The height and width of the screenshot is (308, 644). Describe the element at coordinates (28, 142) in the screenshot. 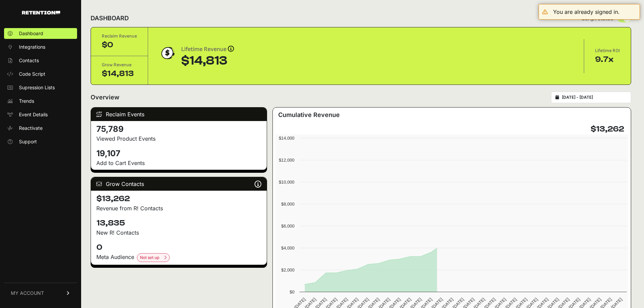

I see `span: Support` at that location.